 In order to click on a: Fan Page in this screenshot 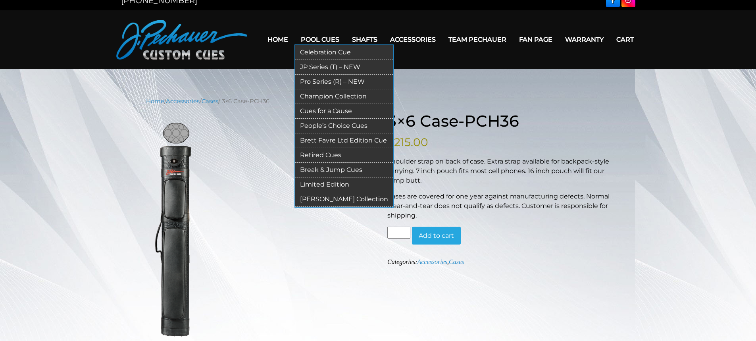, I will do `click(536, 39)`.